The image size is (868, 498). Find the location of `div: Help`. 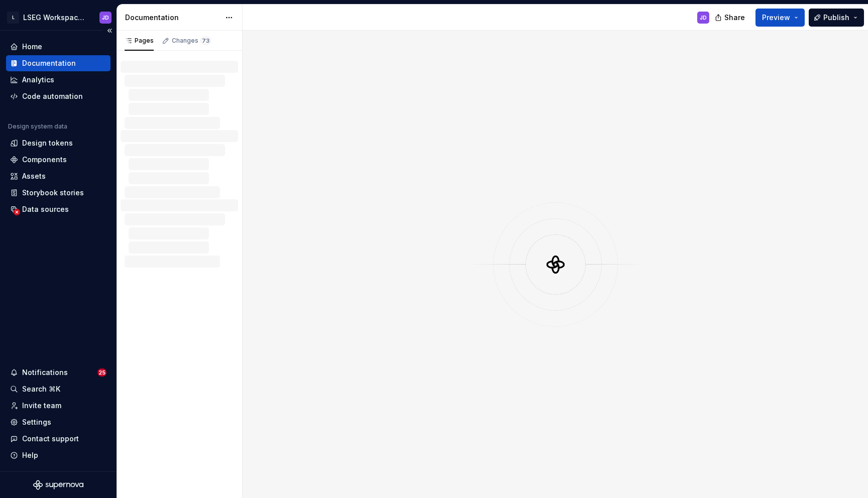

div: Help is located at coordinates (30, 455).